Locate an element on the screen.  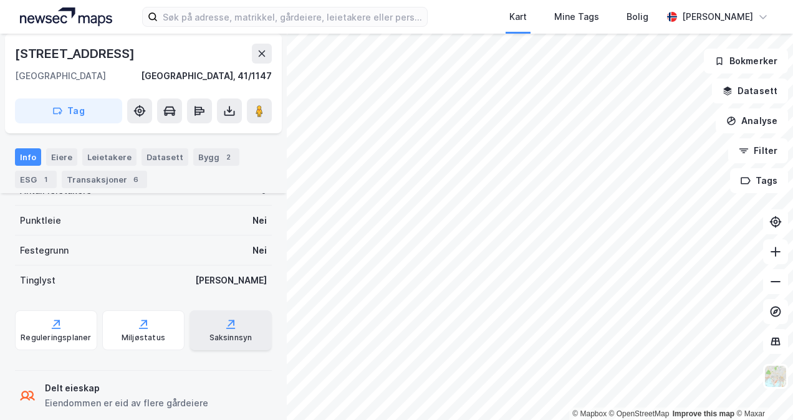
div: Reguleringsplaner is located at coordinates (55, 338).